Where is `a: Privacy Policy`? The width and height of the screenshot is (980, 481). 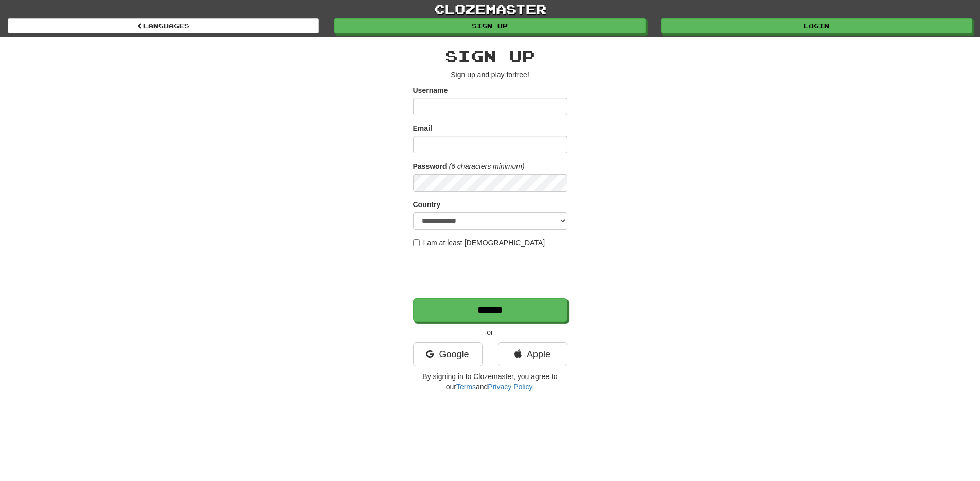
a: Privacy Policy is located at coordinates (510, 386).